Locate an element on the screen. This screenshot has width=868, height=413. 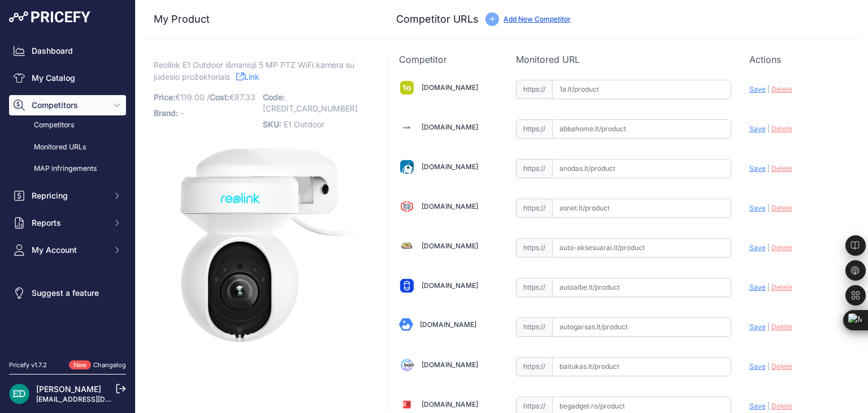
span: My Account is located at coordinates (68, 250).